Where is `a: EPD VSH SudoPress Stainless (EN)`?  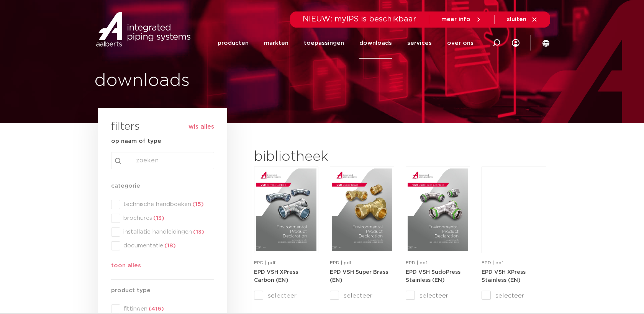 a: EPD VSH SudoPress Stainless (EN) is located at coordinates (433, 276).